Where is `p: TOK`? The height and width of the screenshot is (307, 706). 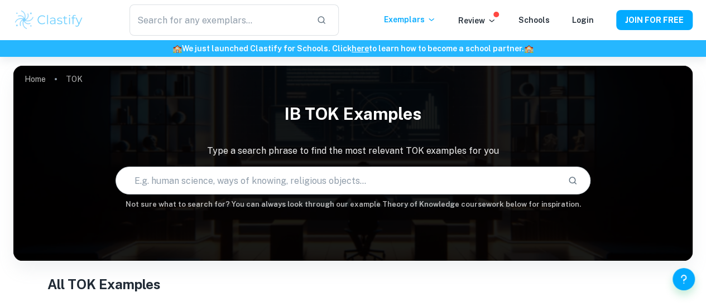
p: TOK is located at coordinates (74, 79).